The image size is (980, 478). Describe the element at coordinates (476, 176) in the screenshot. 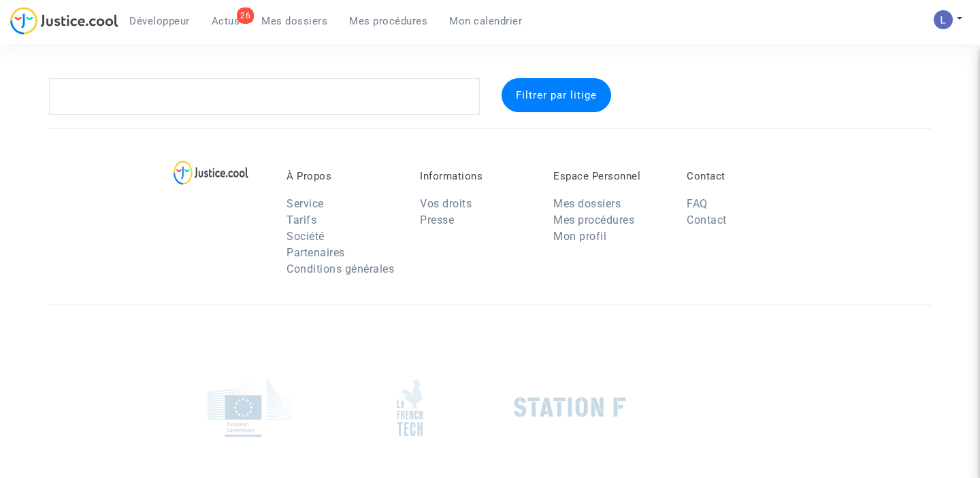

I see `p: Informations` at that location.